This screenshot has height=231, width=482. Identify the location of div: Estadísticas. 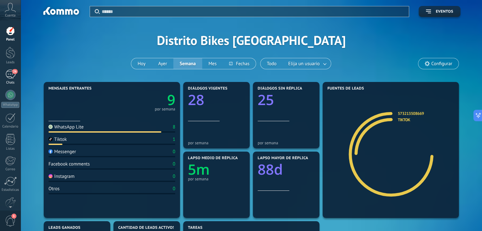
(10, 190).